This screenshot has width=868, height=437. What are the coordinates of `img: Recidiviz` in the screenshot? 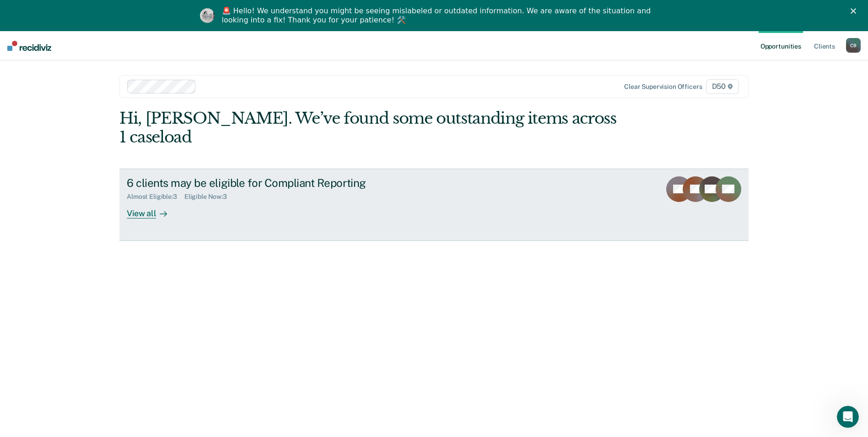 It's located at (29, 46).